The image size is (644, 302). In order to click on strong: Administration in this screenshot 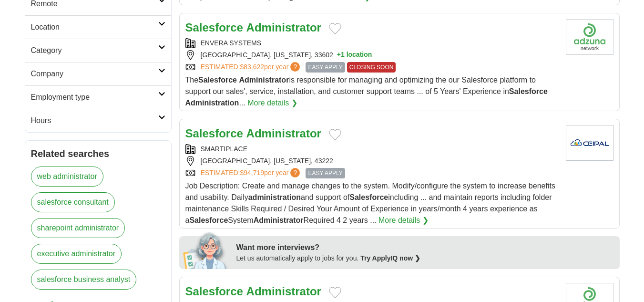, I will do `click(212, 102)`.